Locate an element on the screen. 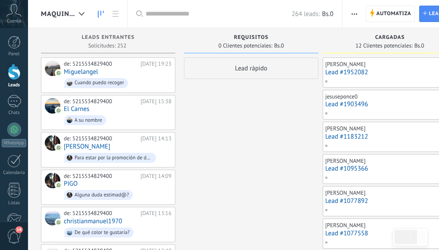 Image resolution: width=439 pixels, height=250 pixels. div: Panel is located at coordinates (14, 54).